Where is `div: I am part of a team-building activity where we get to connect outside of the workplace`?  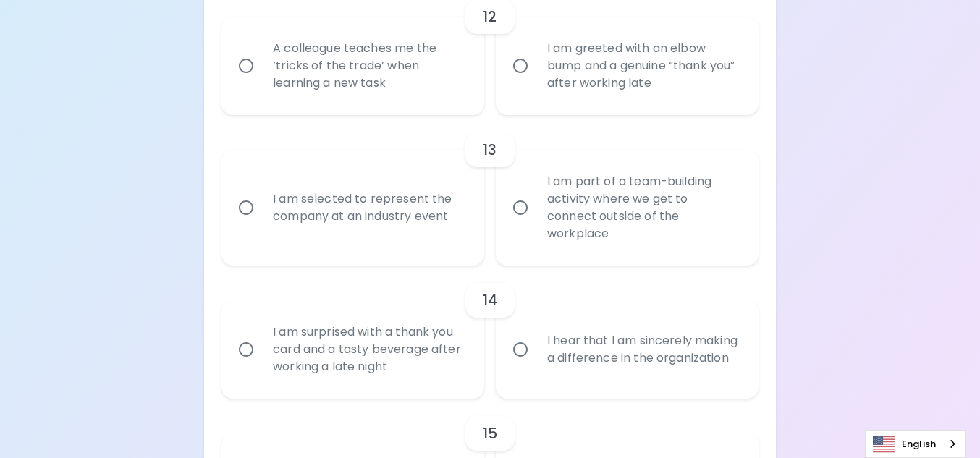 div: I am part of a team-building activity where we get to connect outside of the workplace is located at coordinates (642, 208).